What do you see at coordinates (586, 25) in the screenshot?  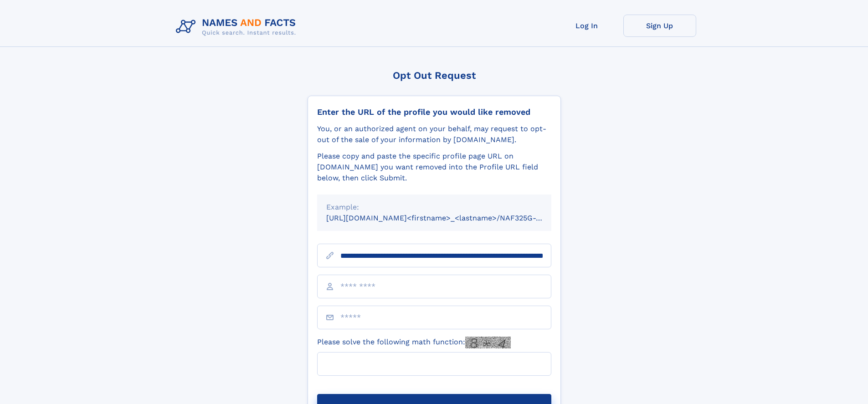 I see `a: Log In` at bounding box center [586, 25].